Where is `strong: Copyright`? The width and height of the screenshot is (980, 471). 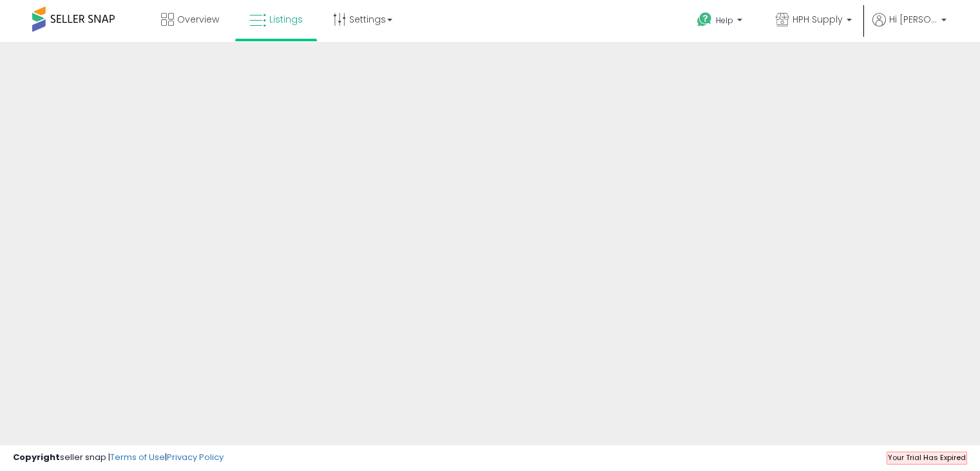 strong: Copyright is located at coordinates (36, 457).